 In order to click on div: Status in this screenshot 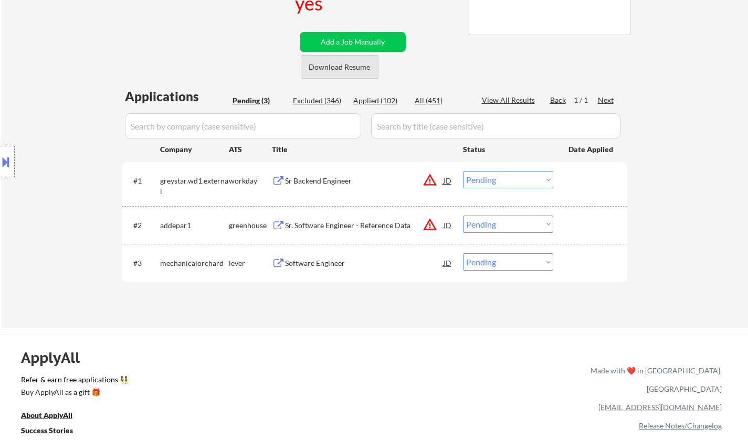, I will do `click(508, 149)`.